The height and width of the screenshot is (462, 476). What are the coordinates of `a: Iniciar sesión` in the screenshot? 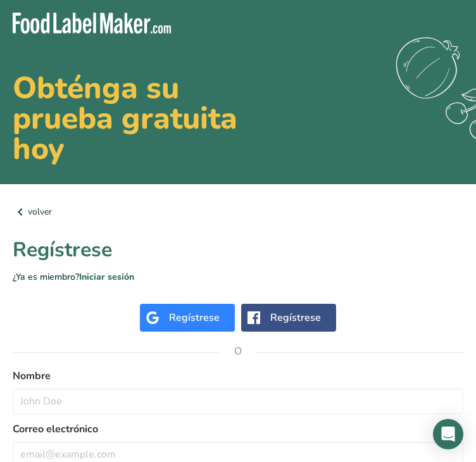 It's located at (107, 276).